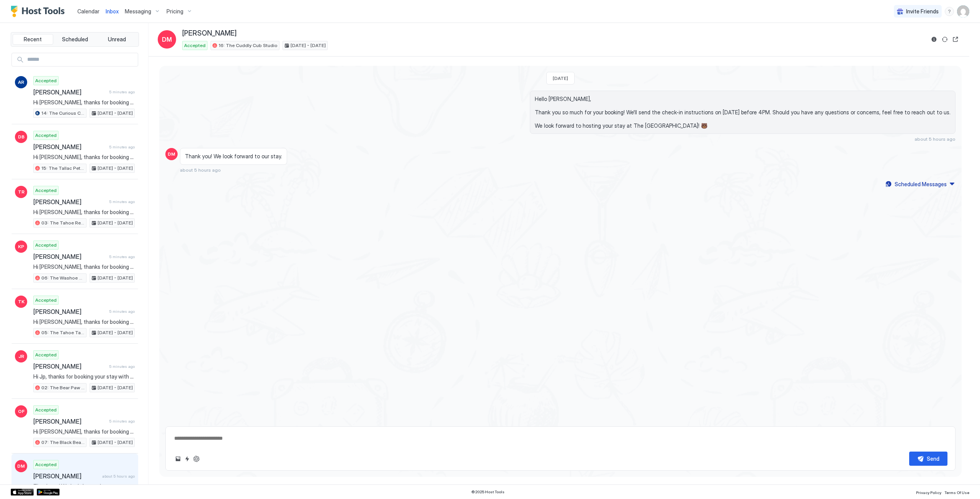 The width and height of the screenshot is (980, 499). I want to click on button: Sync reservation, so click(944, 39).